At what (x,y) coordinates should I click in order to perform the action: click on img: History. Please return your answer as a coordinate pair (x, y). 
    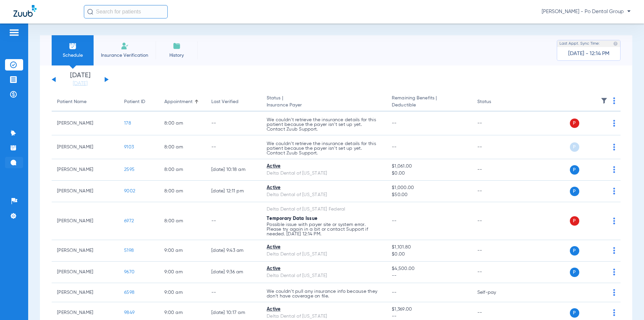
    Looking at the image, I should click on (177, 46).